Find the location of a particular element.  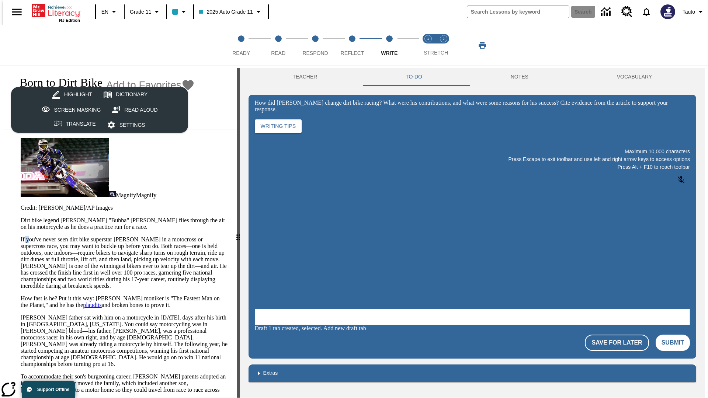

img: Motocross racer James Stewart flies through the air on his dirt bike. is located at coordinates (65, 168).